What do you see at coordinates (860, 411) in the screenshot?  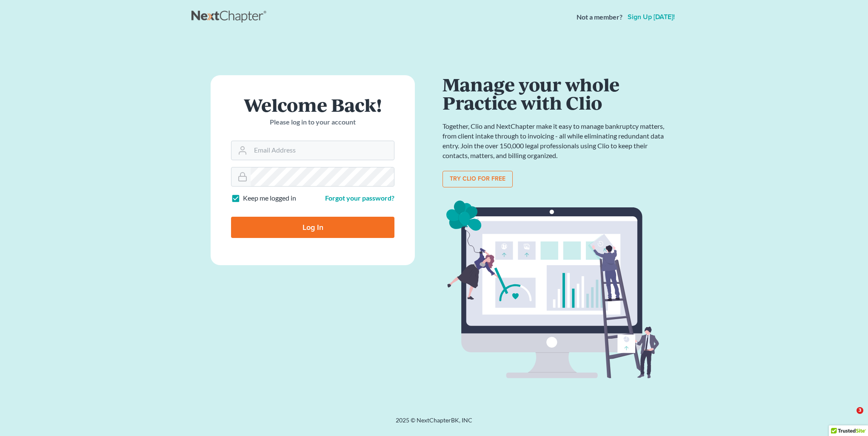 I see `span: 3` at bounding box center [860, 411].